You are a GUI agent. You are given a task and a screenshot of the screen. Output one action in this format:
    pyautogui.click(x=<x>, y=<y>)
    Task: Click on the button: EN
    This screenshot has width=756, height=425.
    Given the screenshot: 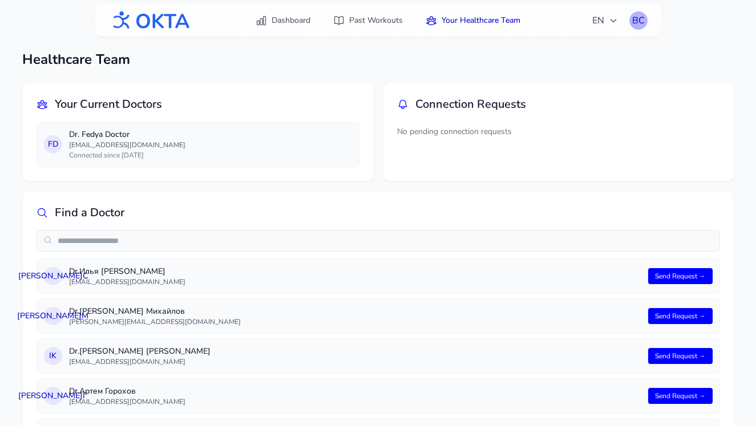 What is the action you would take?
    pyautogui.click(x=605, y=21)
    